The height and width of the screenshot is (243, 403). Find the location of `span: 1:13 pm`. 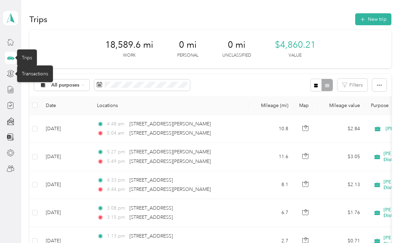

span: 1:13 pm is located at coordinates (116, 237).